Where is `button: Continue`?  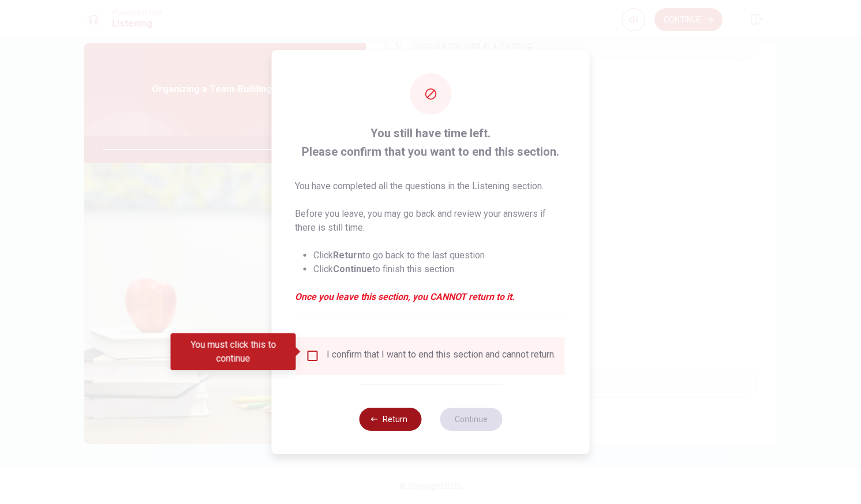
button: Continue is located at coordinates (471, 419).